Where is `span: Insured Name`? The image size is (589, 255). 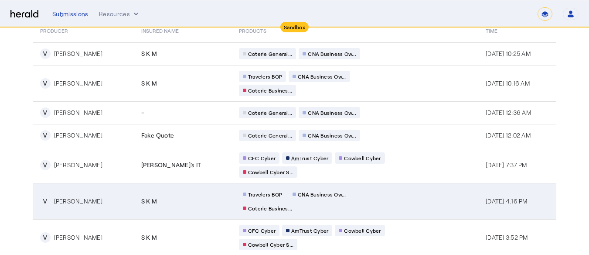 span: Insured Name is located at coordinates (160, 30).